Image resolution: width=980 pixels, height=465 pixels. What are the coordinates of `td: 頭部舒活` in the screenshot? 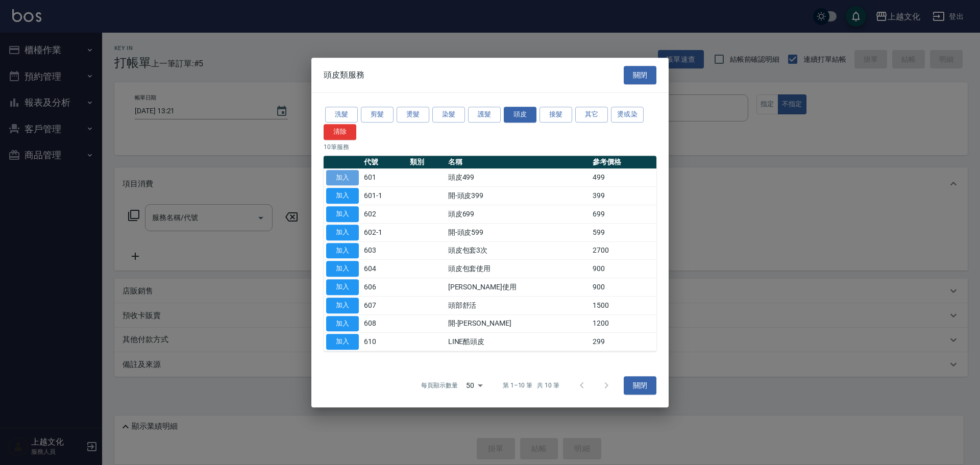 It's located at (518, 305).